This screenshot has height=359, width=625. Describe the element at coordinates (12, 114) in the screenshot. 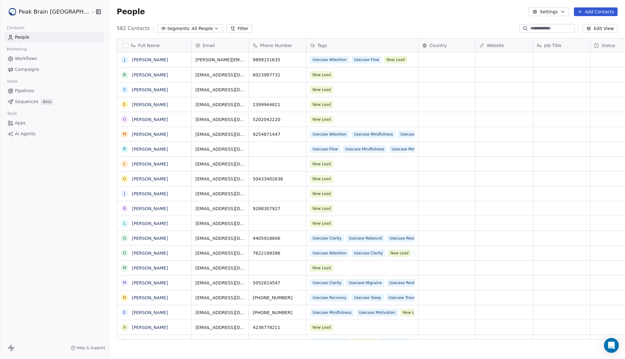

I see `span: Tools` at that location.